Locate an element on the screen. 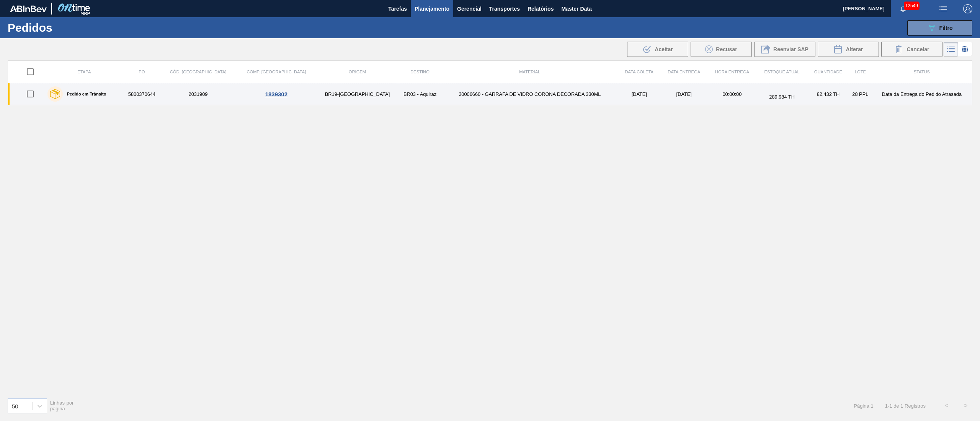  button: Alterar is located at coordinates (848, 49).